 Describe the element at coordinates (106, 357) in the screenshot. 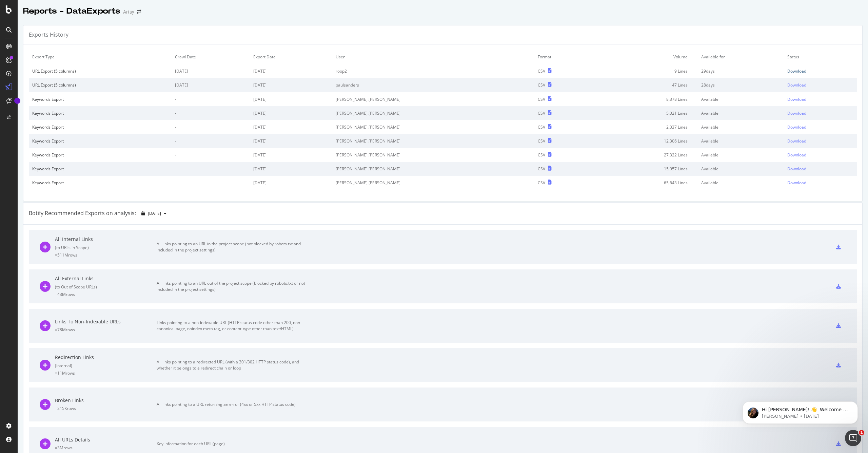

I see `div: Redirection Links` at that location.